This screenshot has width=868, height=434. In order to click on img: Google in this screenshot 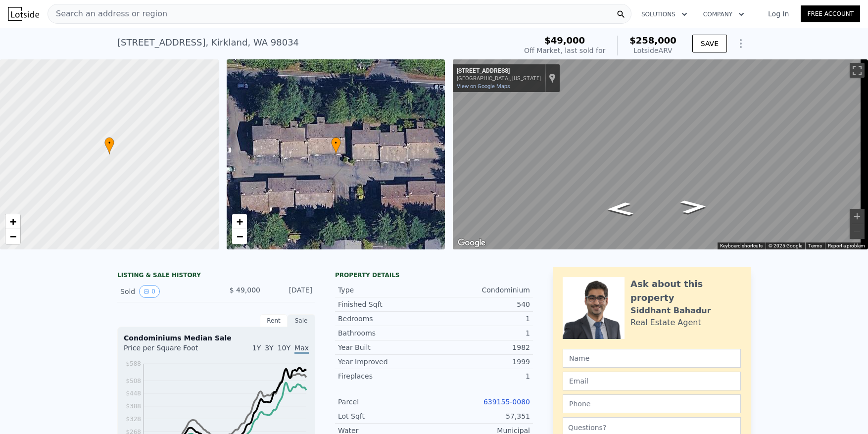, I will do `click(472, 243)`.